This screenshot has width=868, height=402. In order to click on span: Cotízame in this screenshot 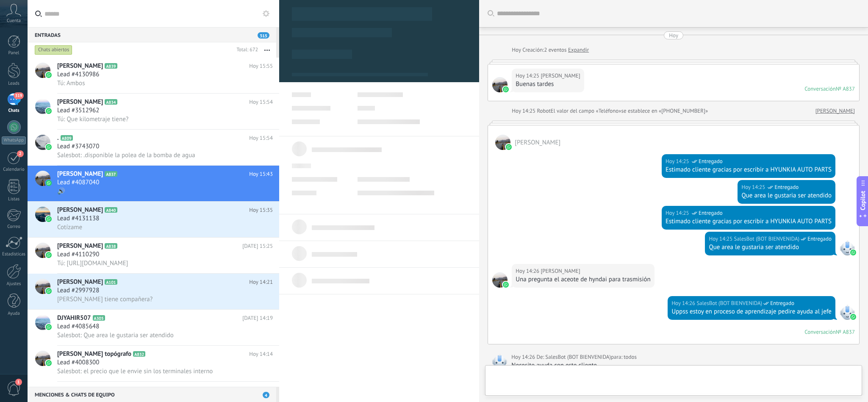, I will do `click(70, 227)`.